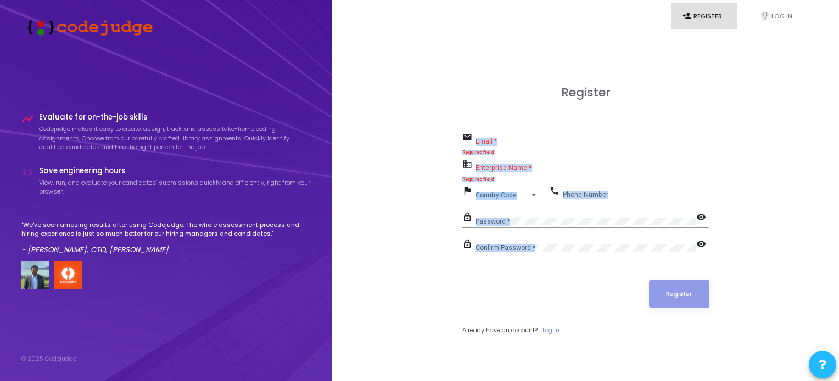  Describe the element at coordinates (175, 138) in the screenshot. I see `p: Codejudge makes it easy to create, assign, track, and assess take-home coding assignments. Choose...` at that location.